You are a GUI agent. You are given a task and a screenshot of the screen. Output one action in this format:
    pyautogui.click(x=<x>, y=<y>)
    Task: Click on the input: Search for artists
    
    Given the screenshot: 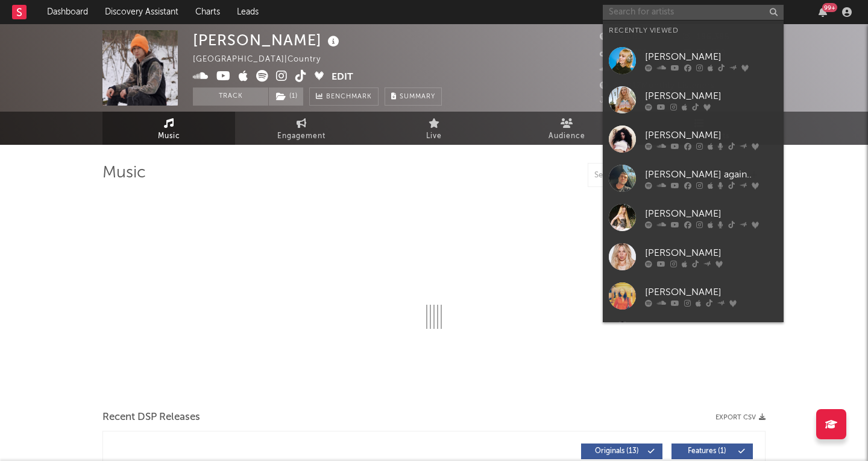 What is the action you would take?
    pyautogui.click(x=693, y=12)
    